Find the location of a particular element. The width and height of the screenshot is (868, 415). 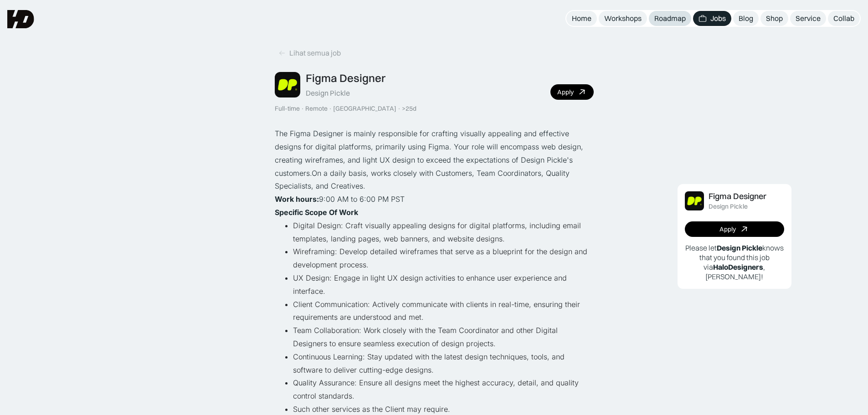

div: >25d is located at coordinates (410, 109).